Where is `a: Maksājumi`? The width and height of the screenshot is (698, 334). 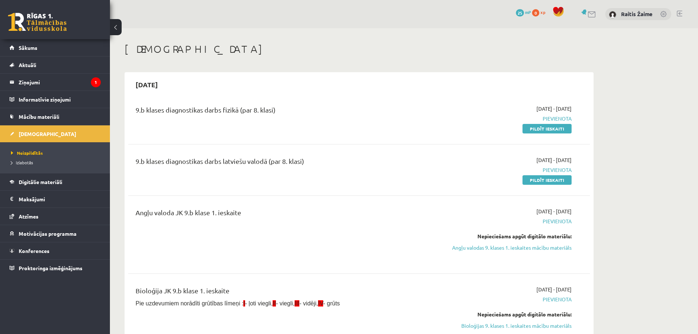
a: Maksājumi is located at coordinates (55, 199).